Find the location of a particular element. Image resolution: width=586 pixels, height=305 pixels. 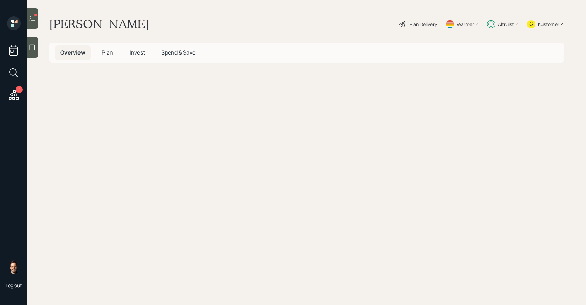

div: Warmer is located at coordinates (465, 24).